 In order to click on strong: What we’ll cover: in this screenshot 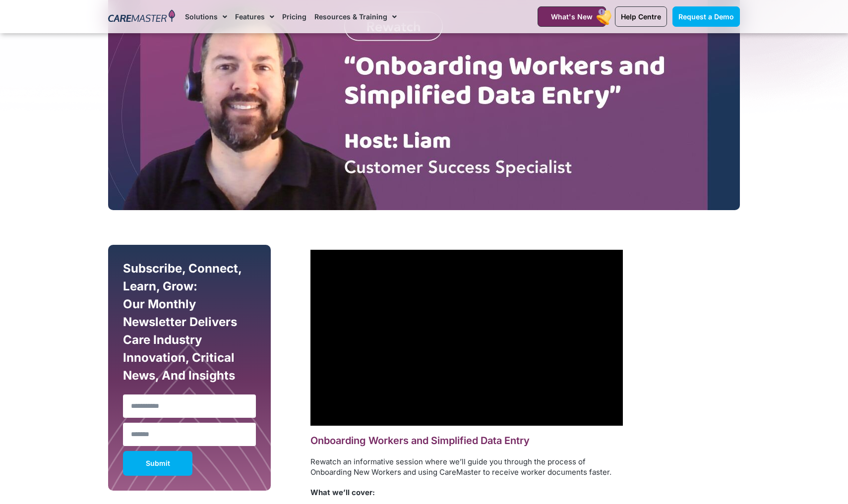, I will do `click(343, 493)`.